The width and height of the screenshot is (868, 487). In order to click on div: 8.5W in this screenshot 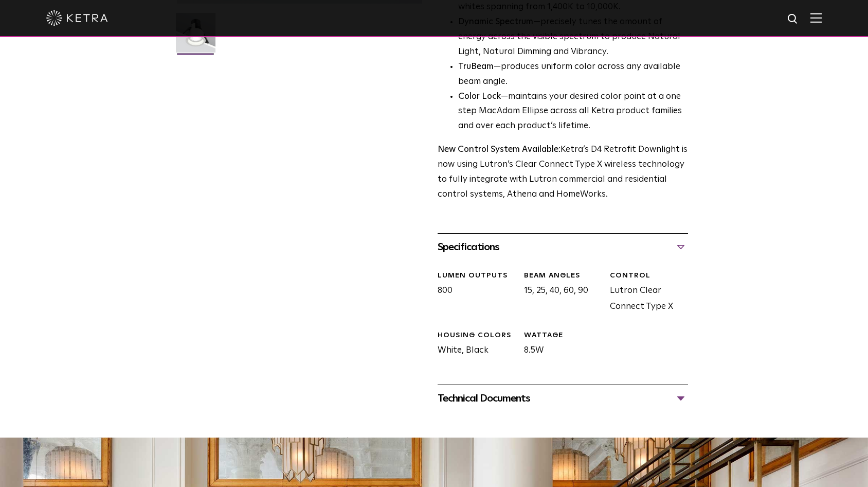, I will do `click(559, 344)`.